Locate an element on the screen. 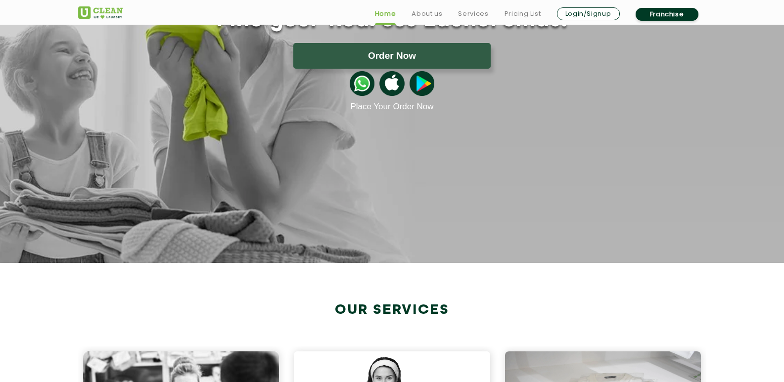 The height and width of the screenshot is (382, 784). a: Pricing List is located at coordinates (523, 14).